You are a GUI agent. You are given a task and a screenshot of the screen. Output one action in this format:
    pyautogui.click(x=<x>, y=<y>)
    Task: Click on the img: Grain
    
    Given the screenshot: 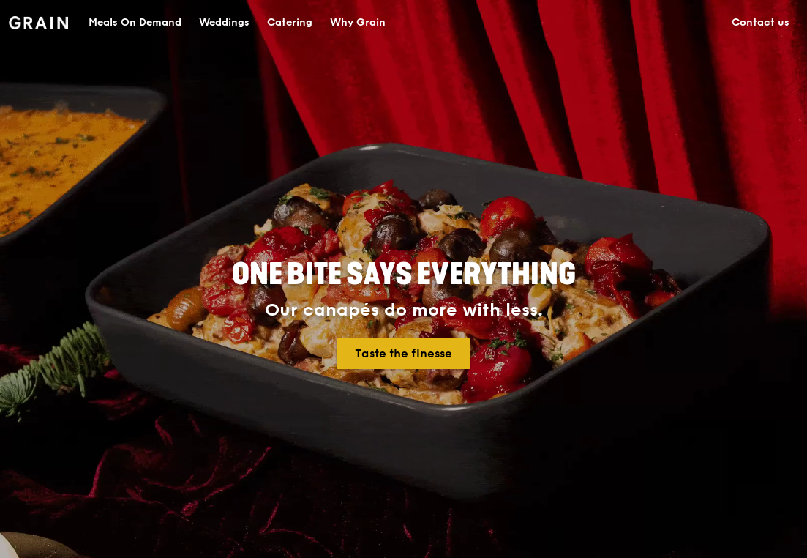 What is the action you would take?
    pyautogui.click(x=38, y=23)
    